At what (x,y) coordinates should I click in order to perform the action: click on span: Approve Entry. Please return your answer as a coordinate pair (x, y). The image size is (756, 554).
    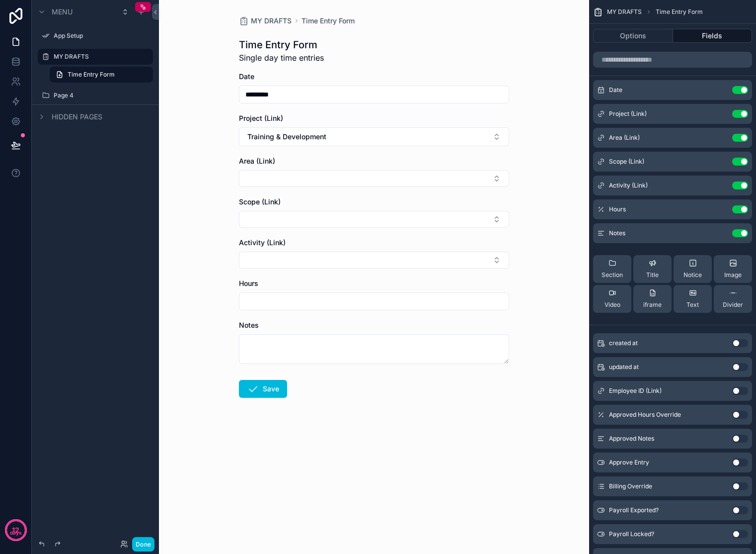
    Looking at the image, I should click on (629, 462).